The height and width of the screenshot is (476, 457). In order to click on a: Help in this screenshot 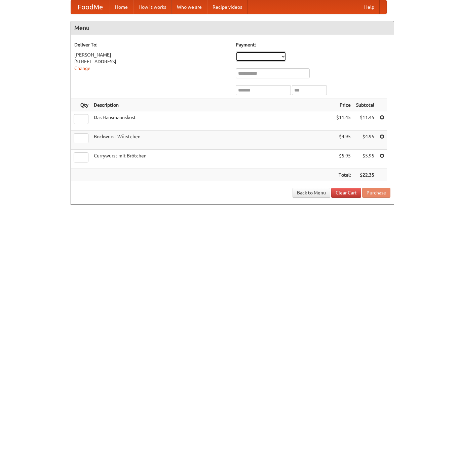, I will do `click(369, 7)`.